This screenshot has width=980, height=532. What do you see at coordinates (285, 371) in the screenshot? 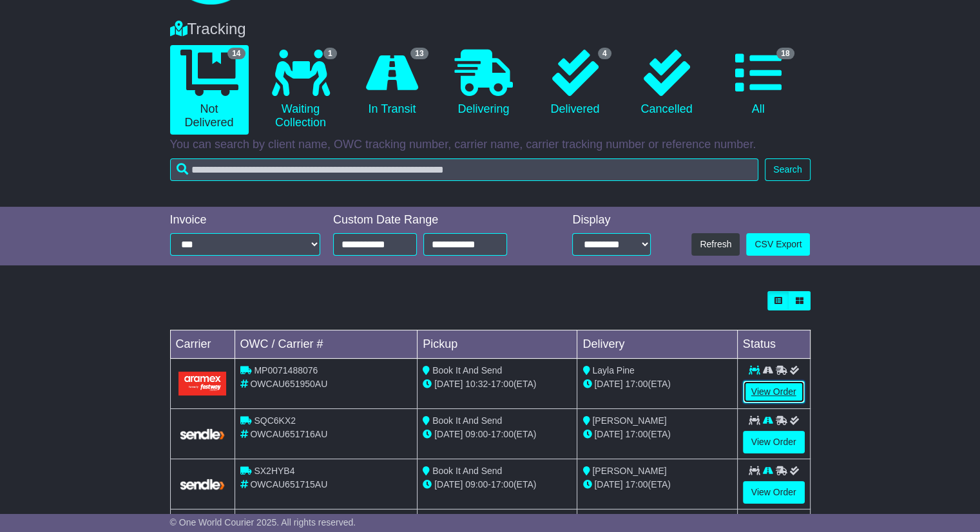
I see `span: MP0071488076` at bounding box center [285, 371].